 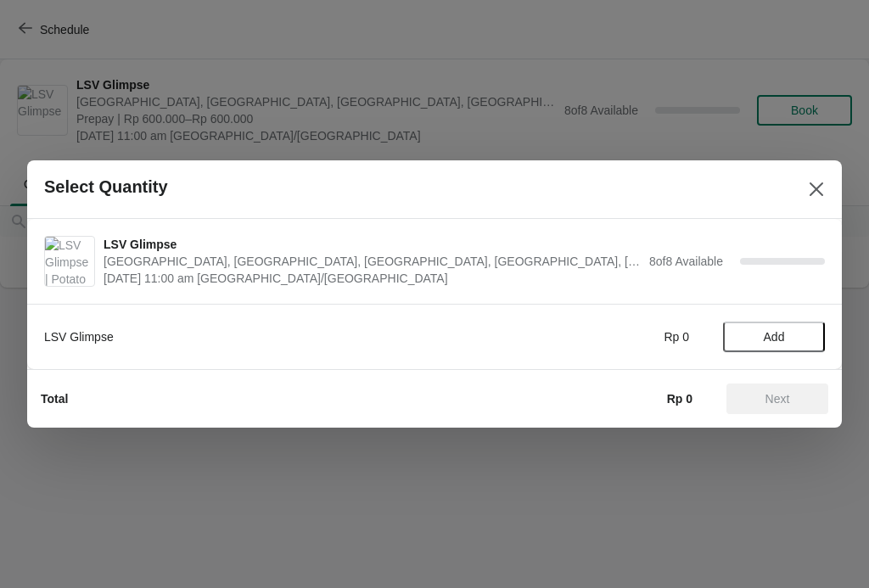 What do you see at coordinates (273, 337) in the screenshot?
I see `div: LSV Glimpse` at bounding box center [273, 337].